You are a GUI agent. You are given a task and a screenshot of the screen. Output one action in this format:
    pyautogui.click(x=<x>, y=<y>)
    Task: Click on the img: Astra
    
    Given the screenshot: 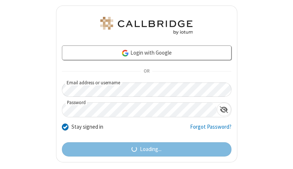 What is the action you would take?
    pyautogui.click(x=146, y=26)
    